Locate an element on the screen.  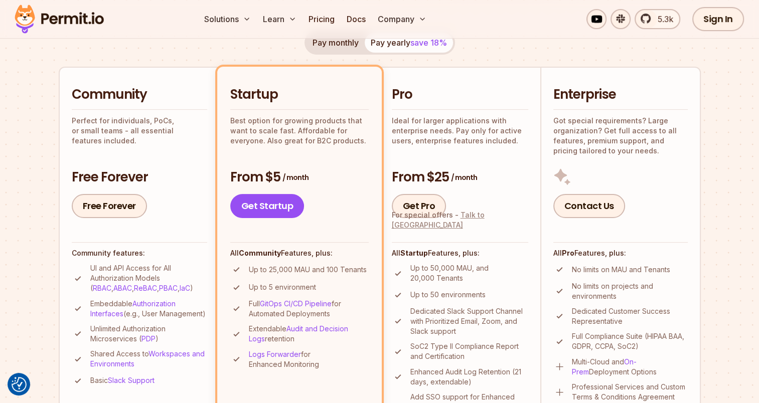
p: Basic is located at coordinates (122, 381).